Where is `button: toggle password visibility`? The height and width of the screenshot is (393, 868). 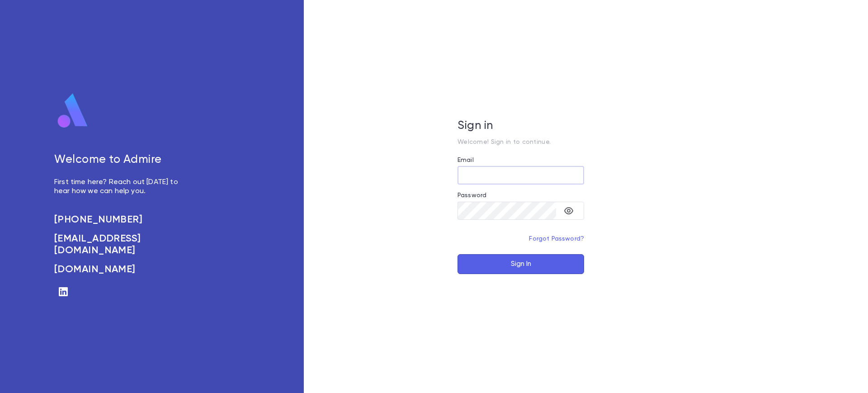 button: toggle password visibility is located at coordinates (569, 210).